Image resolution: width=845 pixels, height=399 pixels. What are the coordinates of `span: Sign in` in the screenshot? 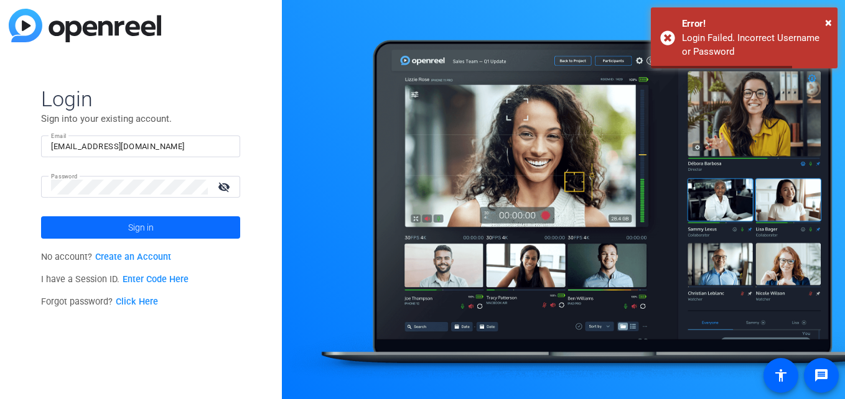 It's located at (141, 228).